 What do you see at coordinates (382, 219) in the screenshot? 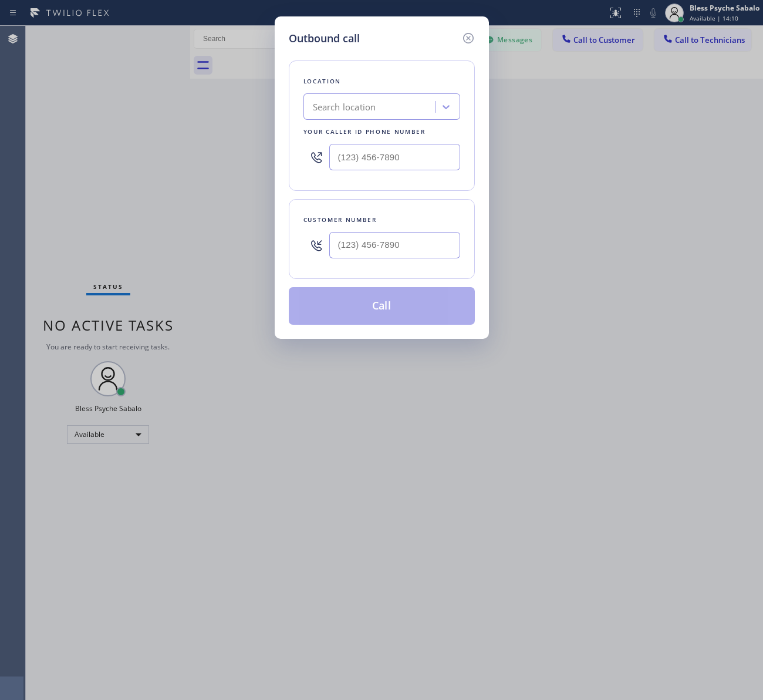
I see `div: Customer number` at bounding box center [382, 219].